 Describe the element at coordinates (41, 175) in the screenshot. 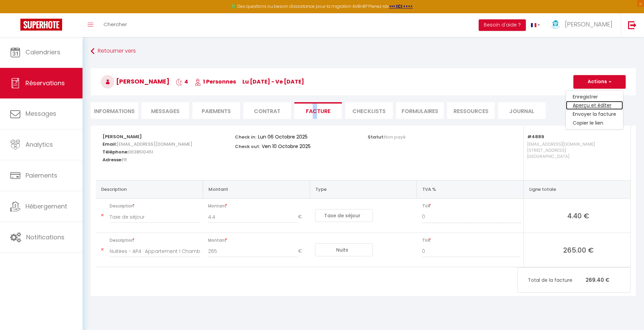

I see `span: Paiements` at that location.